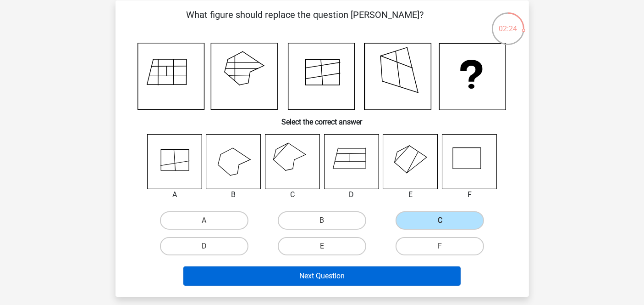 This screenshot has width=644, height=305. What do you see at coordinates (174, 195) in the screenshot?
I see `div: A` at bounding box center [174, 195].